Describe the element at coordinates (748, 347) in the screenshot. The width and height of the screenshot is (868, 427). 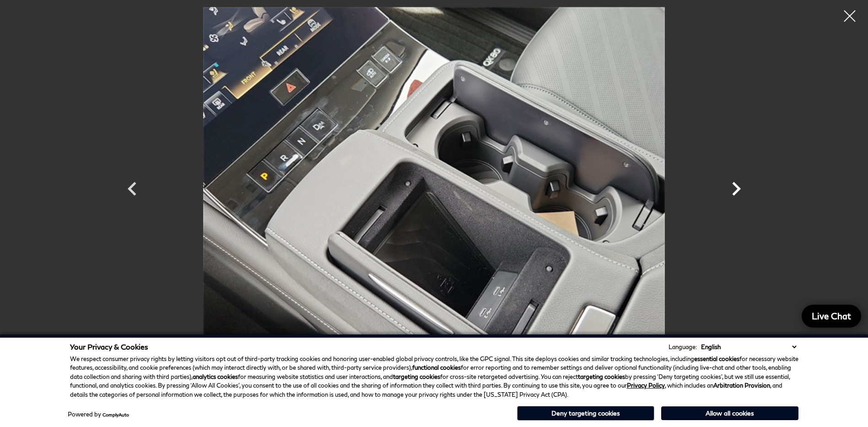
I see `select: Language Select` at that location.